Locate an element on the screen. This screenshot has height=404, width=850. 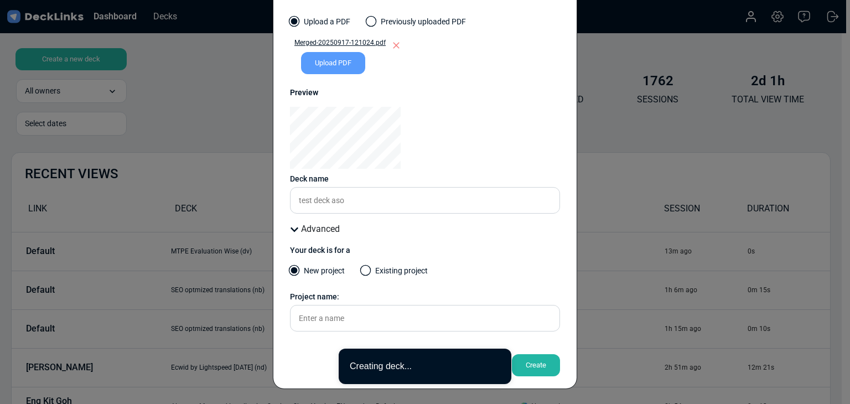
label: New project is located at coordinates (317, 273).